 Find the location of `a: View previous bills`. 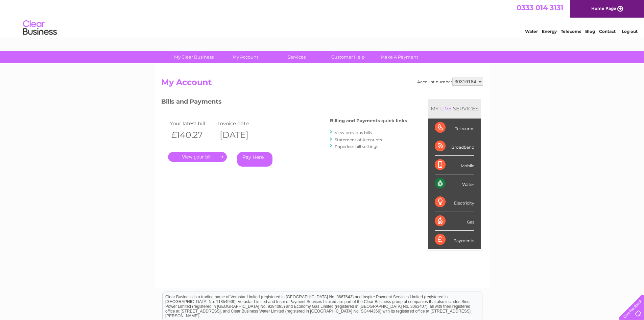

a: View previous bills is located at coordinates (353, 132).